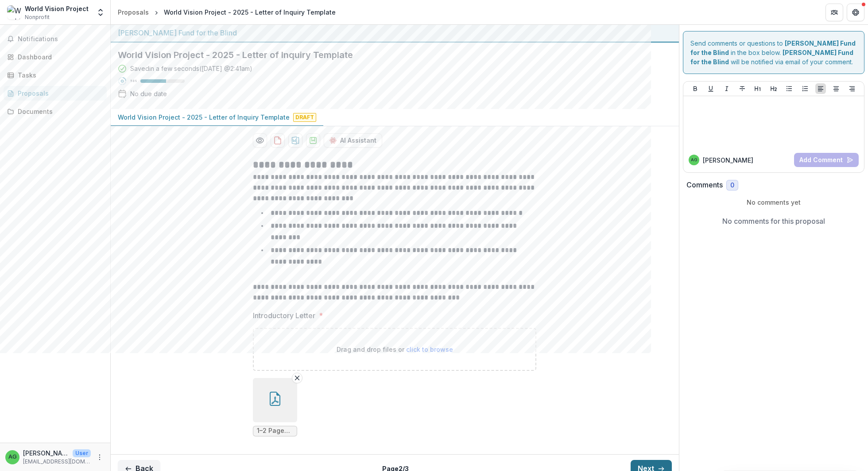  What do you see at coordinates (57, 9) in the screenshot?
I see `div: World Vision Project` at bounding box center [57, 9].